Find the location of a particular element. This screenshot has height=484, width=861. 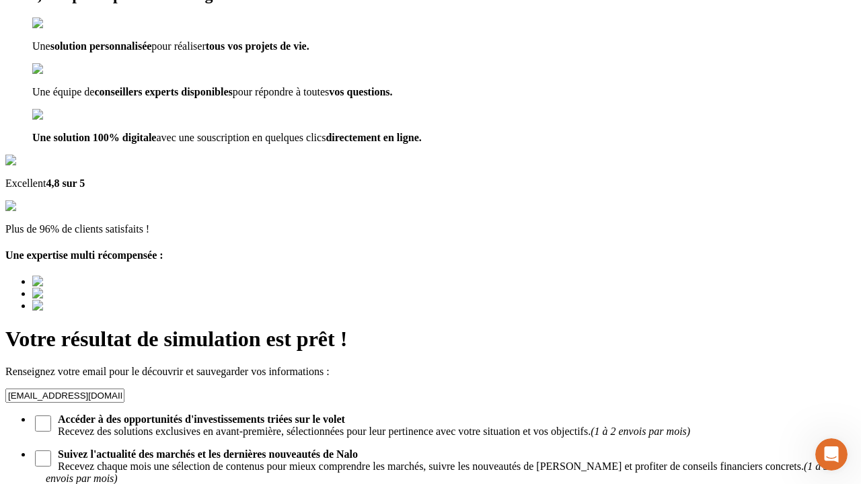

span: solution personnalisée is located at coordinates (101, 46).